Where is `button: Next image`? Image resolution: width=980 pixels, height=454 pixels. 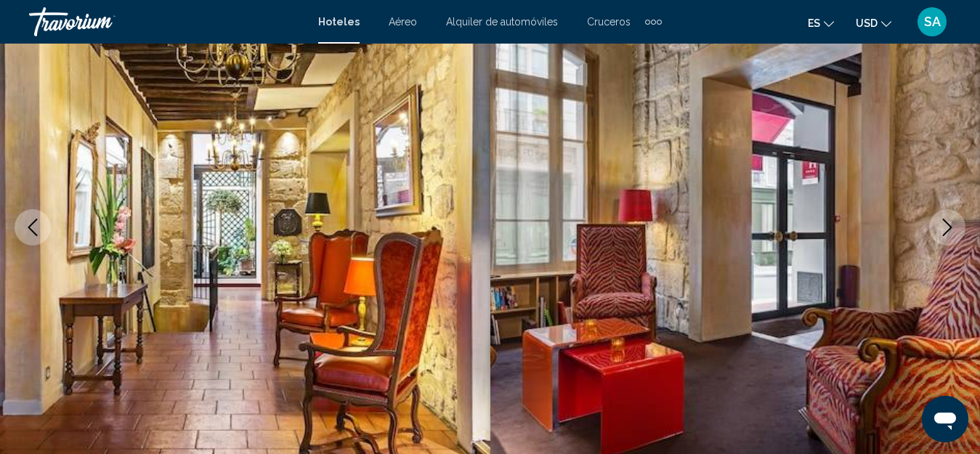
button: Next image is located at coordinates (947, 227).